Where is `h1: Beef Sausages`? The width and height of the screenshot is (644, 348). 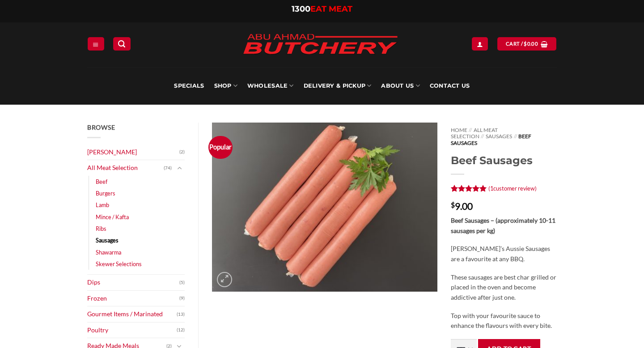
h1: Beef Sausages is located at coordinates (503, 160).